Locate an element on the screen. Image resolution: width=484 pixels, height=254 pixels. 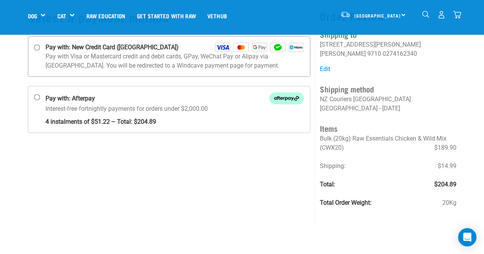
a: Dog is located at coordinates (32, 16).